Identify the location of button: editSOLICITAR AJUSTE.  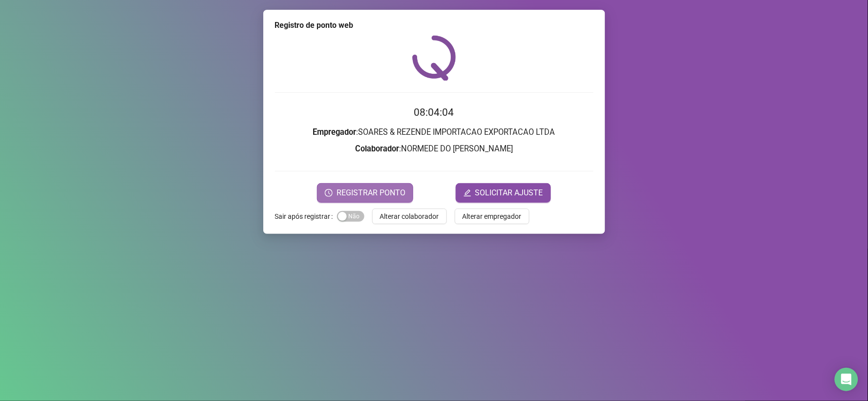
(503, 193).